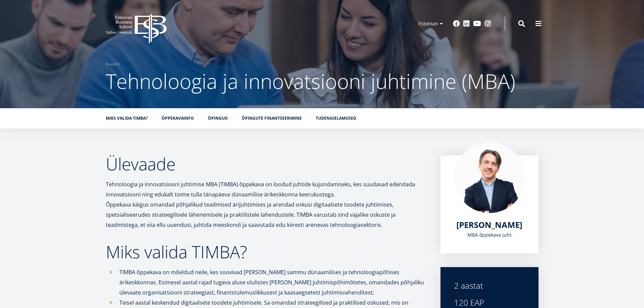  What do you see at coordinates (127, 119) in the screenshot?
I see `a: Miks valida TIMBA?` at bounding box center [127, 119].